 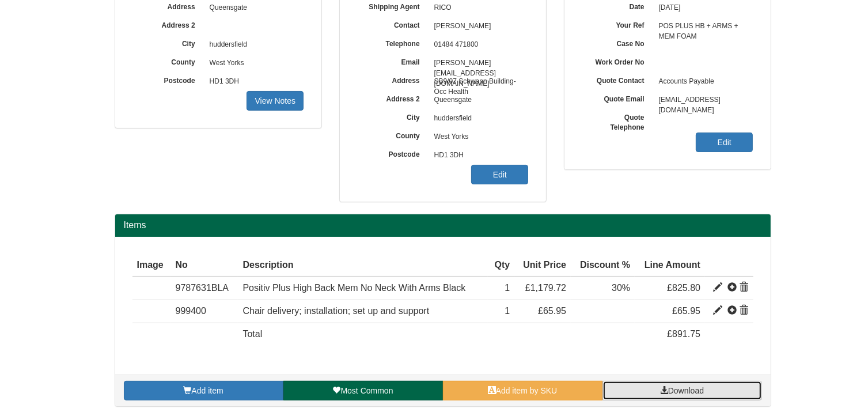 What do you see at coordinates (683, 287) in the screenshot?
I see `span: £825.80` at bounding box center [683, 287].